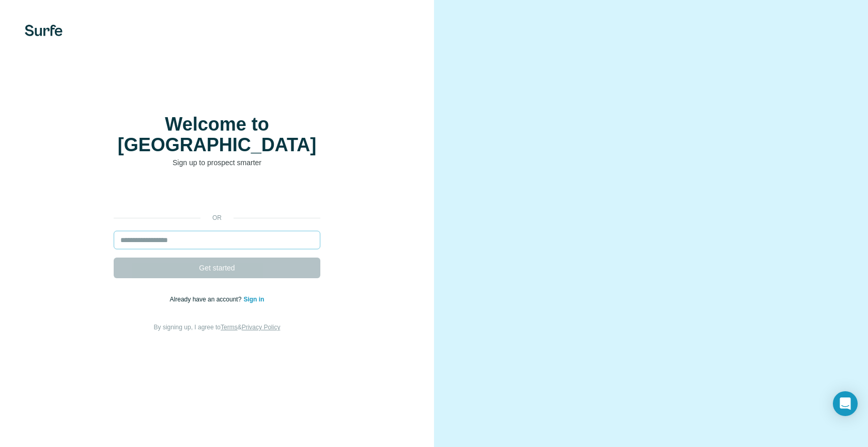 The height and width of the screenshot is (447, 868). What do you see at coordinates (217, 162) in the screenshot?
I see `p: Sign up to prospect smarter` at bounding box center [217, 162].